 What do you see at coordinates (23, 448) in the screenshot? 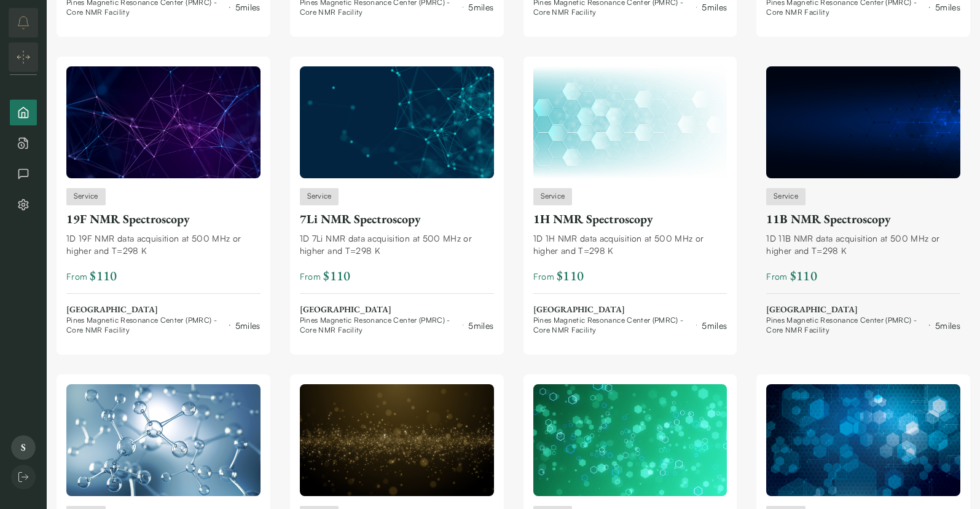
I see `span: S` at bounding box center [23, 448].